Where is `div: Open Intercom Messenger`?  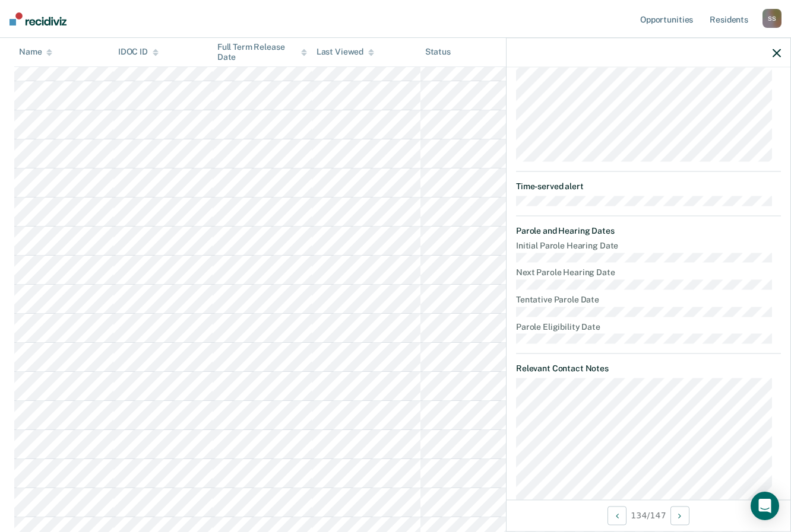 div: Open Intercom Messenger is located at coordinates (765, 506).